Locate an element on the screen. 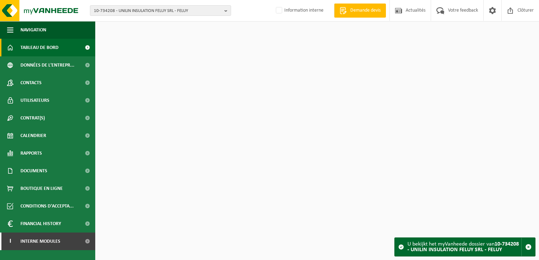 Image resolution: width=539 pixels, height=260 pixels. span: Contrat(s) is located at coordinates (32, 118).